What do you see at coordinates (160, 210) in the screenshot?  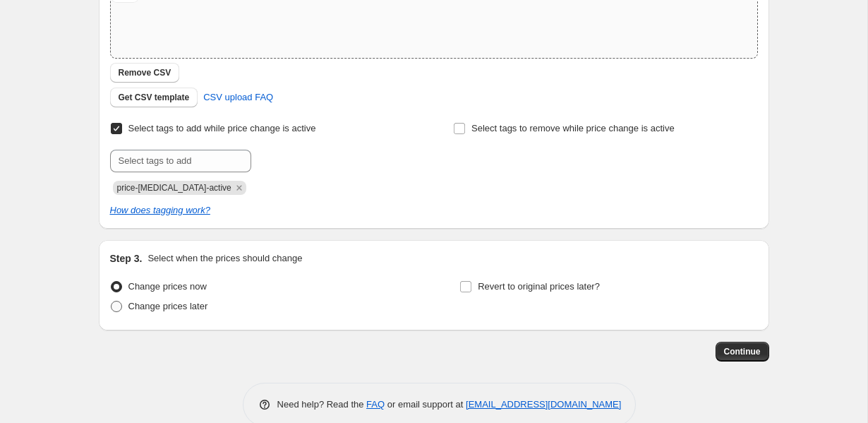 I see `i: How does tagging work?` at bounding box center [160, 210].